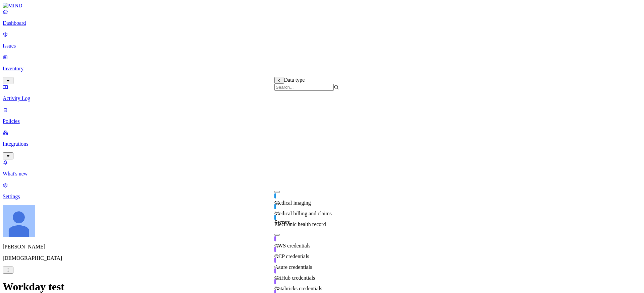  Describe the element at coordinates (322, 174) in the screenshot. I see `p: What's new` at that location.